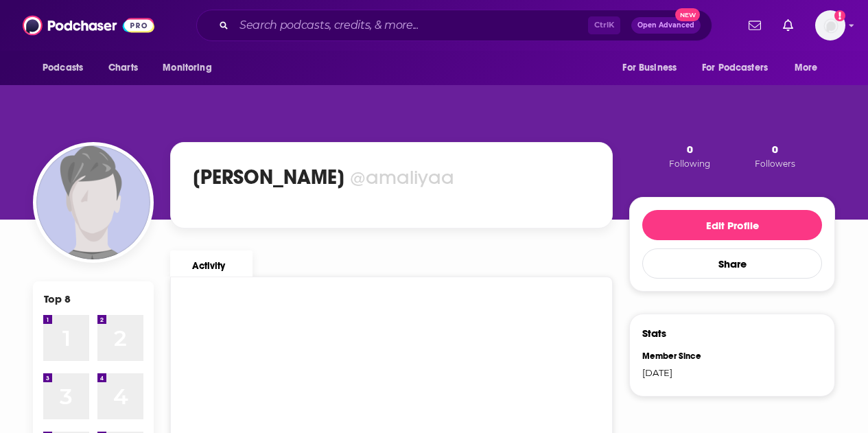 The height and width of the screenshot is (433, 868). I want to click on span: Charts, so click(123, 68).